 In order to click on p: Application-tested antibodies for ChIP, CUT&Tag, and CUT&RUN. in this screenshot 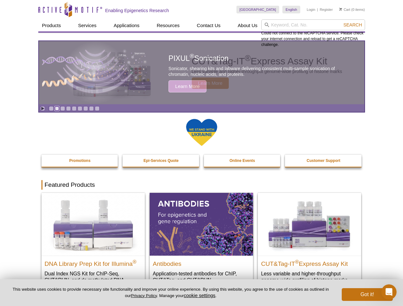, I will do `click(201, 277)`.